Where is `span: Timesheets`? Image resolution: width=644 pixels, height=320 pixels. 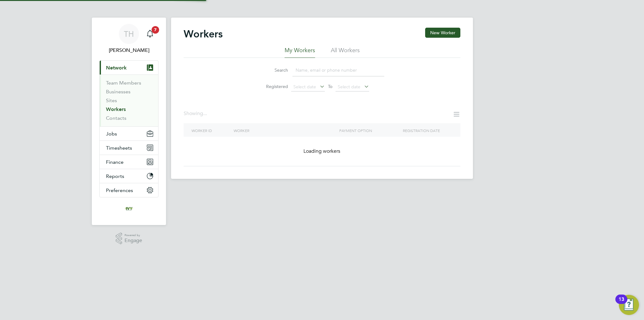 span: Timesheets is located at coordinates (119, 148).